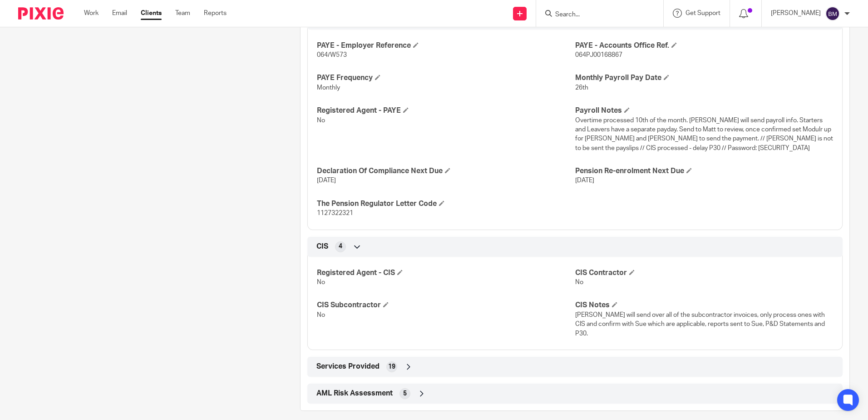  Describe the element at coordinates (41, 13) in the screenshot. I see `img: Pixie` at that location.